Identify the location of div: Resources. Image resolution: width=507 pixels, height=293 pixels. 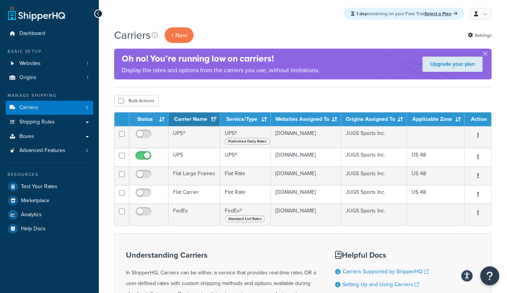
(49, 175).